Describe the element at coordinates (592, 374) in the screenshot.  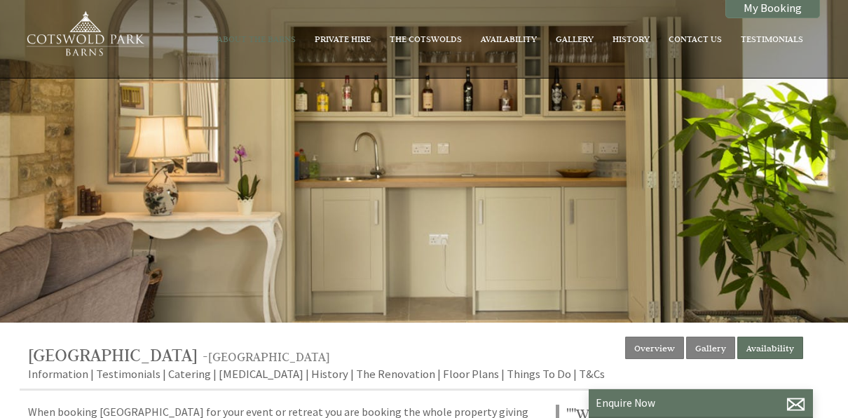
I see `a: T&Cs` at that location.